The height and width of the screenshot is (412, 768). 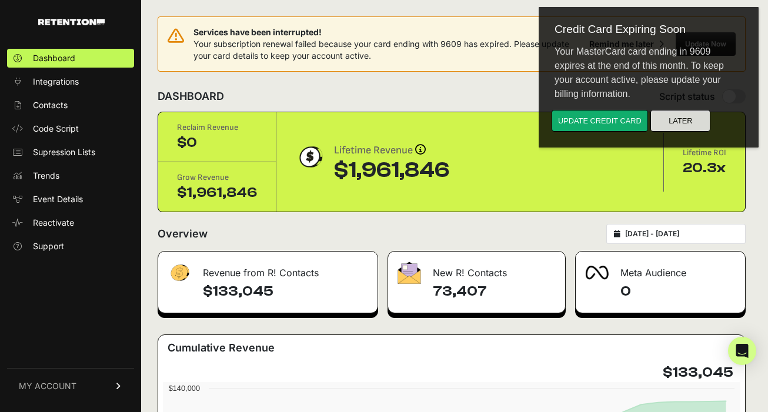 What do you see at coordinates (190, 96) in the screenshot?
I see `h2: DASHBOARD` at bounding box center [190, 96].